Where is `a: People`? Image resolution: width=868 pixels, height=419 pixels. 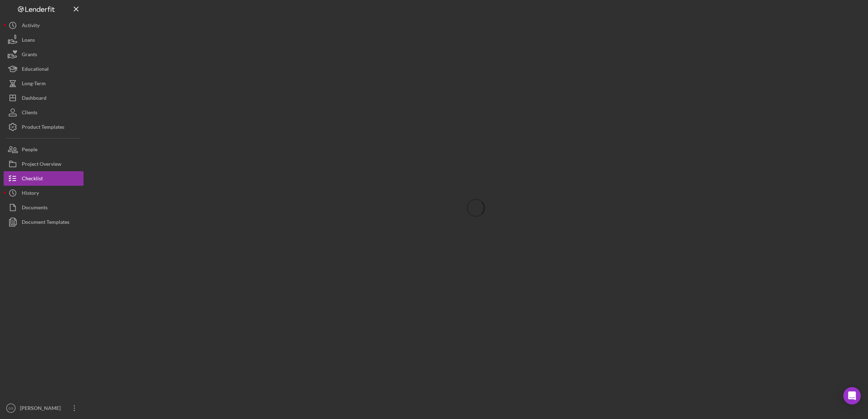 a: People is located at coordinates (44, 150).